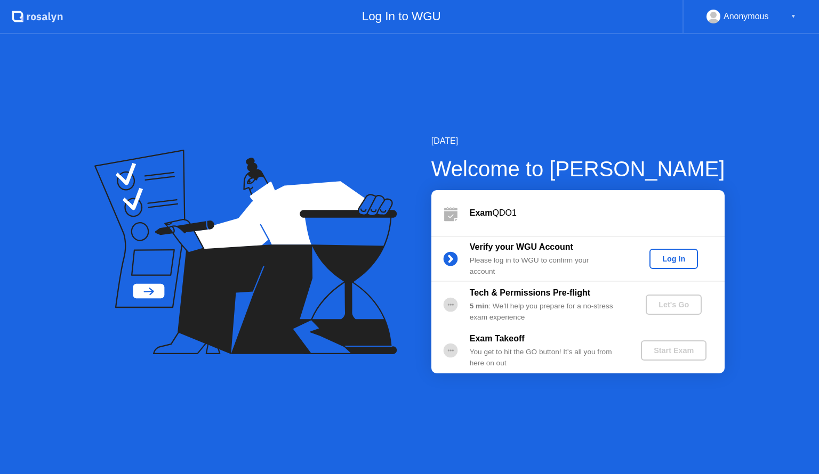 The image size is (819, 474). Describe the element at coordinates (521, 247) in the screenshot. I see `b: Verify your WGU Account` at that location.